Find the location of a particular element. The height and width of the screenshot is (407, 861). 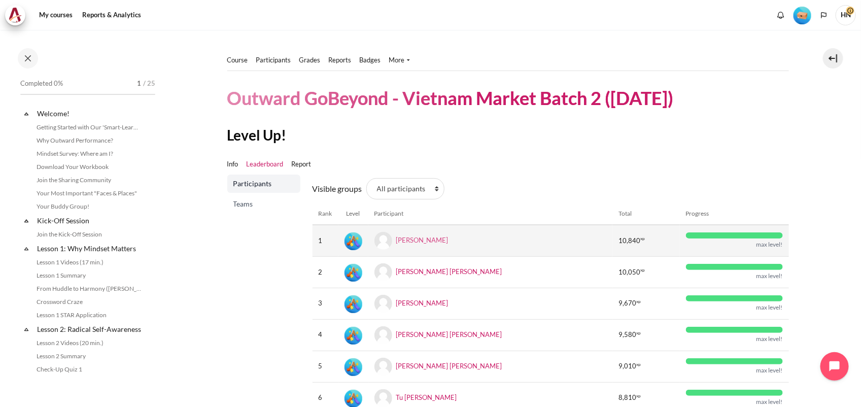

span: Teams is located at coordinates (265, 204).